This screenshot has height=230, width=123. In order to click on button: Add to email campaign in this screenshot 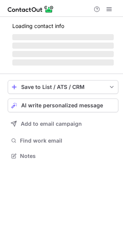, I will do `click(63, 124)`.